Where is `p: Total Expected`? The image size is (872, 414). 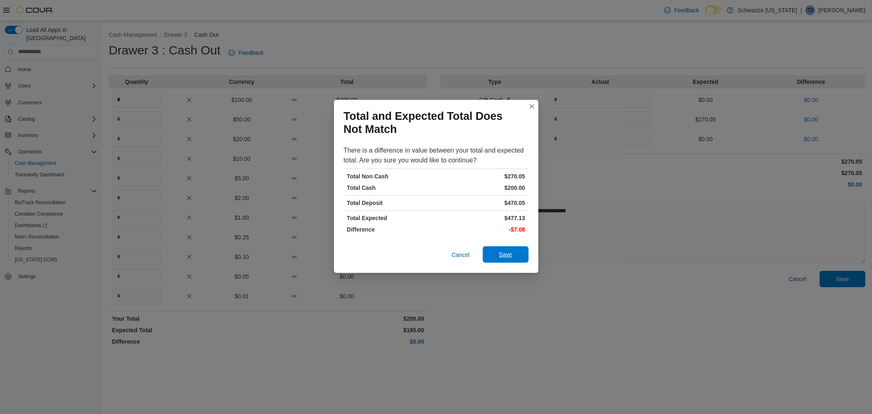 p: Total Expected is located at coordinates (391, 218).